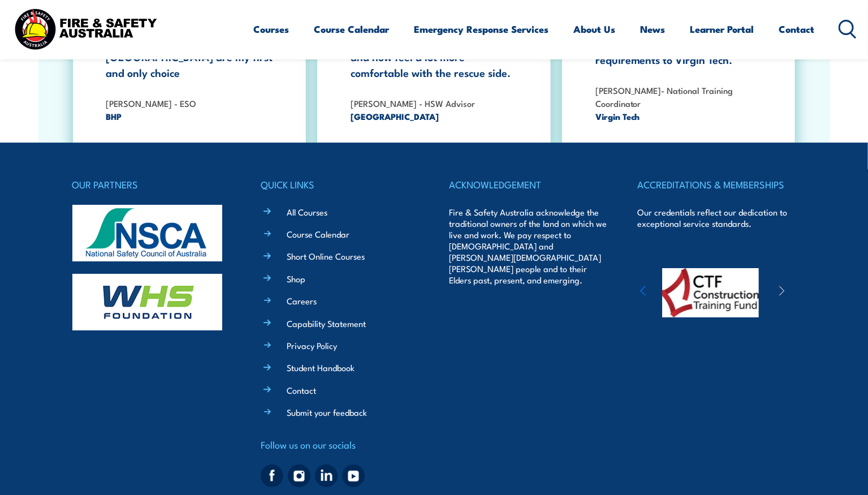 This screenshot has height=495, width=868. What do you see at coordinates (717, 218) in the screenshot?
I see `p: Our credentials reflect our dedication to exceptional service standards.` at bounding box center [717, 218].